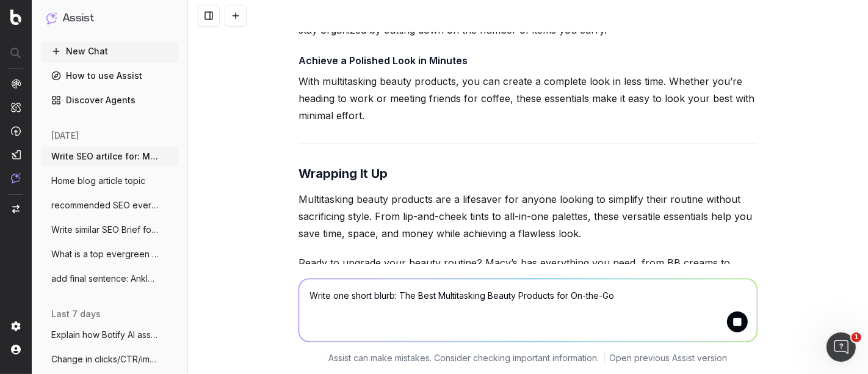  I want to click on span: last 7 days, so click(76, 314).